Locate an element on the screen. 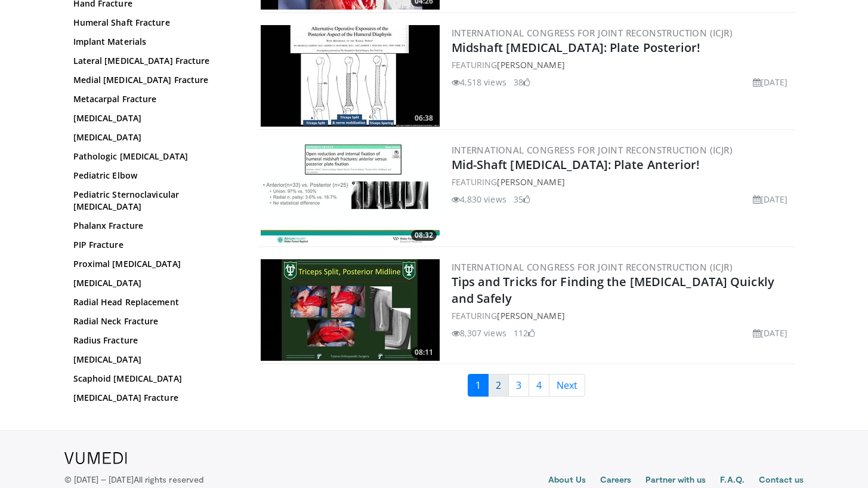 The height and width of the screenshot is (488, 868). li: 4,830 views is located at coordinates (479, 199).